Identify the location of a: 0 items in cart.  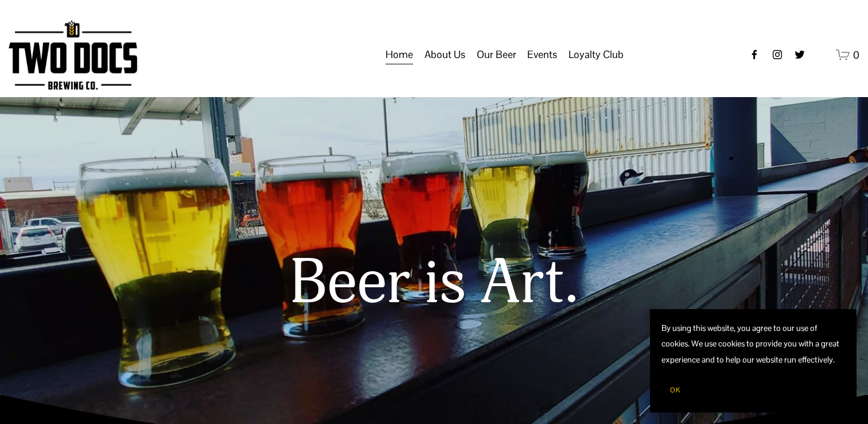
(848, 54).